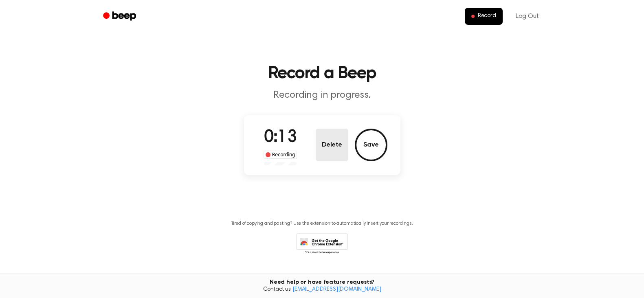 The height and width of the screenshot is (298, 644). I want to click on p: Recording in progress., so click(322, 95).